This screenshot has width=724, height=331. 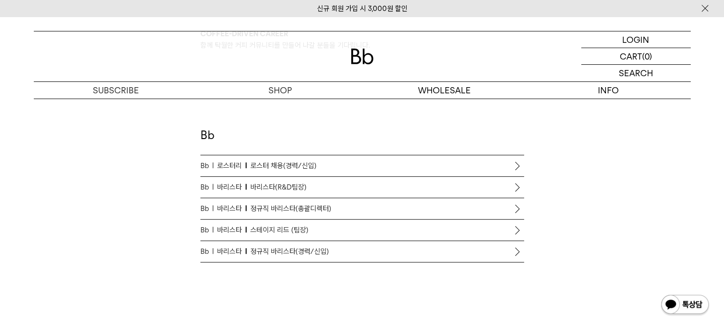 What do you see at coordinates (362, 141) in the screenshot?
I see `h2: Bb` at bounding box center [362, 141].